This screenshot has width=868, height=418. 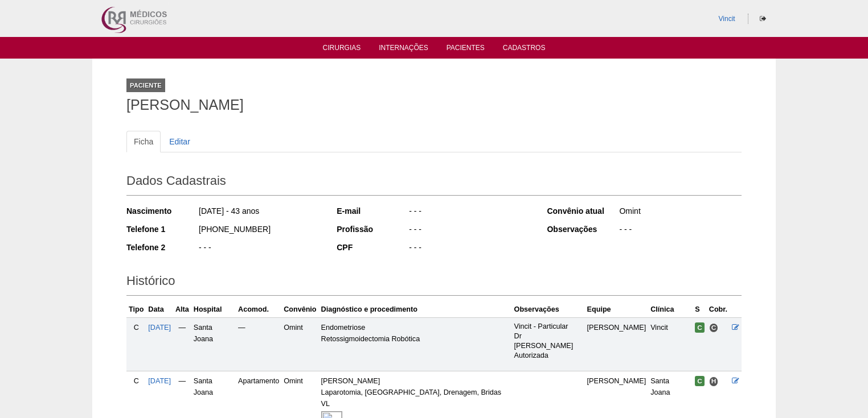 What do you see at coordinates (162, 229) in the screenshot?
I see `div: Telefone 1` at bounding box center [162, 229].